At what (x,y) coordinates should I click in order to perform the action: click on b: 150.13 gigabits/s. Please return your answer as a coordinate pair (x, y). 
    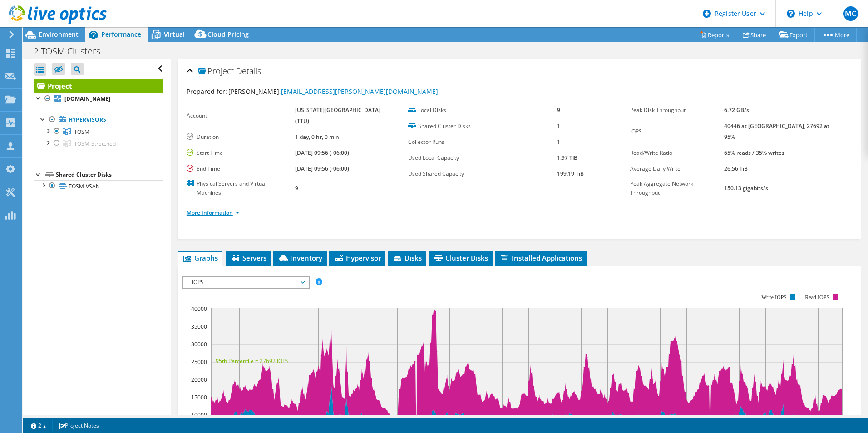
    Looking at the image, I should click on (746, 188).